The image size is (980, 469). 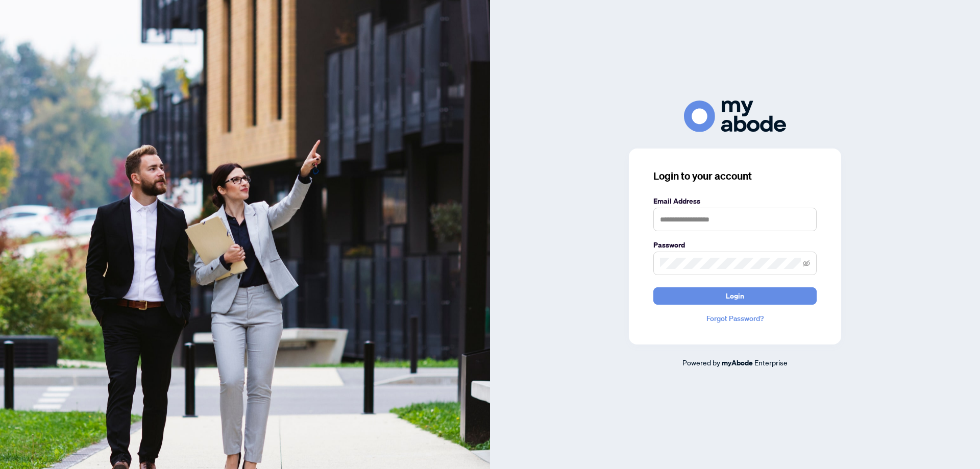 What do you see at coordinates (737, 363) in the screenshot?
I see `a: myAbode` at bounding box center [737, 363].